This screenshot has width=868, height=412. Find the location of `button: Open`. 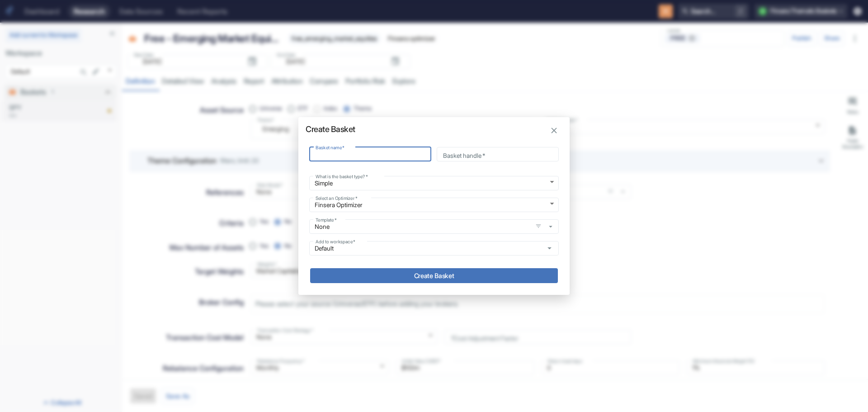

button: Open is located at coordinates (550, 248).